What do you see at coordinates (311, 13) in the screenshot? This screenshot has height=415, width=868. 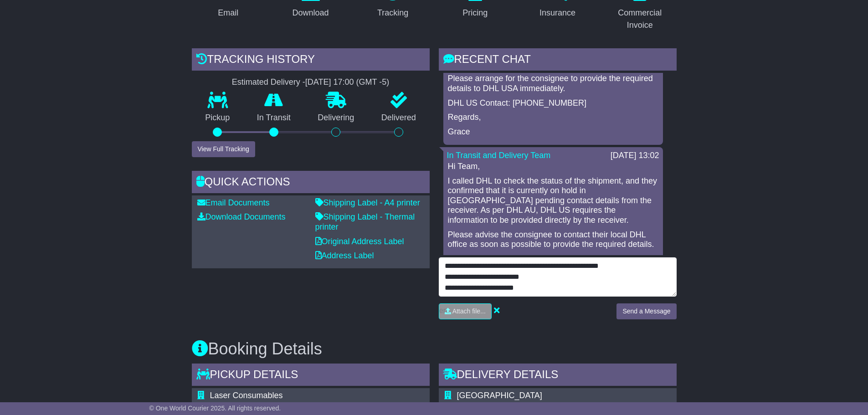 I see `div: Download` at bounding box center [311, 13].